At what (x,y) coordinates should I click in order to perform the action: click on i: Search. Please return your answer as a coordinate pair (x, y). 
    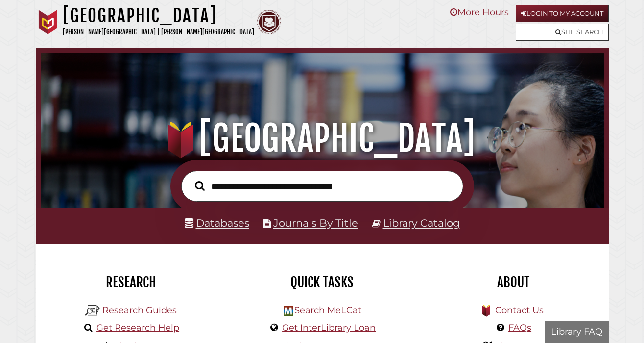
    Looking at the image, I should click on (200, 186).